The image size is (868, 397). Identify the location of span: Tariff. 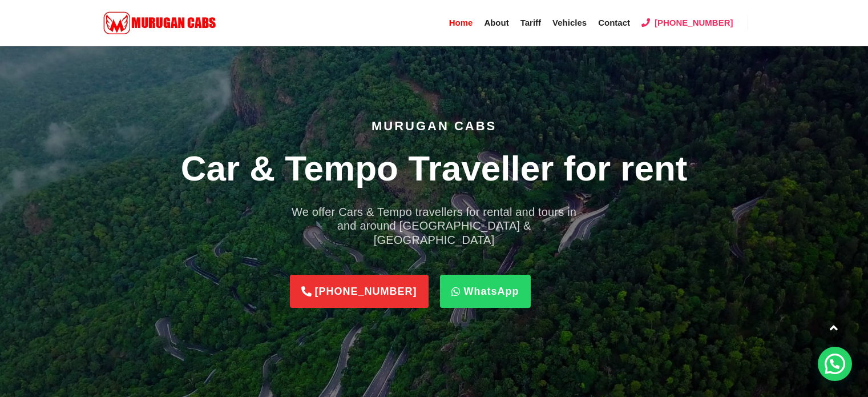
(531, 22).